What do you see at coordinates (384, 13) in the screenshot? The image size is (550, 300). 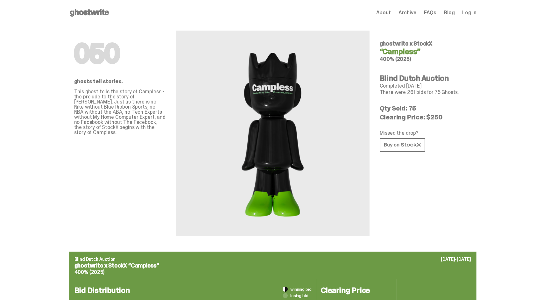 I see `span: About` at bounding box center [384, 13].